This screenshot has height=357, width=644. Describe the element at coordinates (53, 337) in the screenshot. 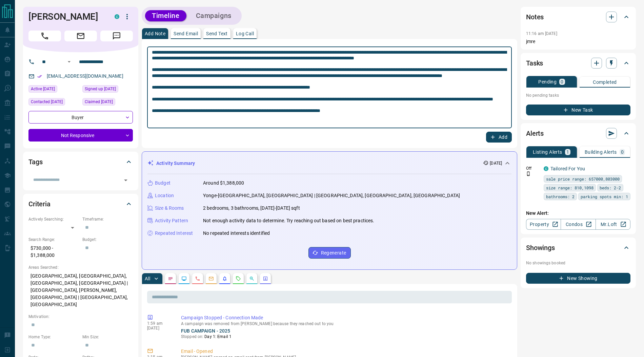

I see `p: Home Type:` at that location.